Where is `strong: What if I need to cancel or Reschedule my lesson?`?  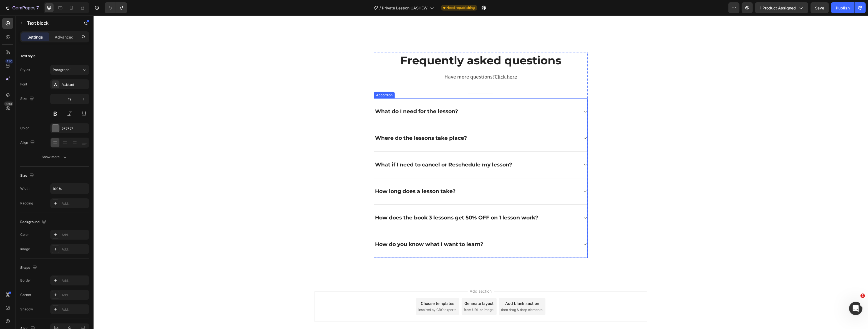
strong: What if I need to cancel or Reschedule my lesson? is located at coordinates (350, 149).